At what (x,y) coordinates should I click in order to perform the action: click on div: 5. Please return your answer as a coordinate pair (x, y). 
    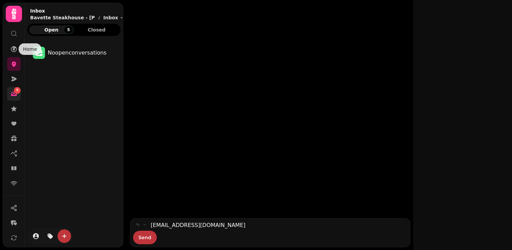
    Looking at the image, I should click on (68, 30).